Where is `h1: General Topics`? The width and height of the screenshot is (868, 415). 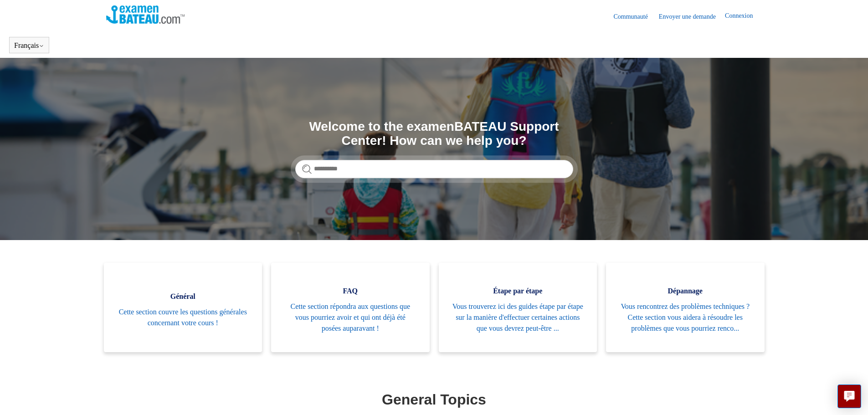 h1: General Topics is located at coordinates (434, 399).